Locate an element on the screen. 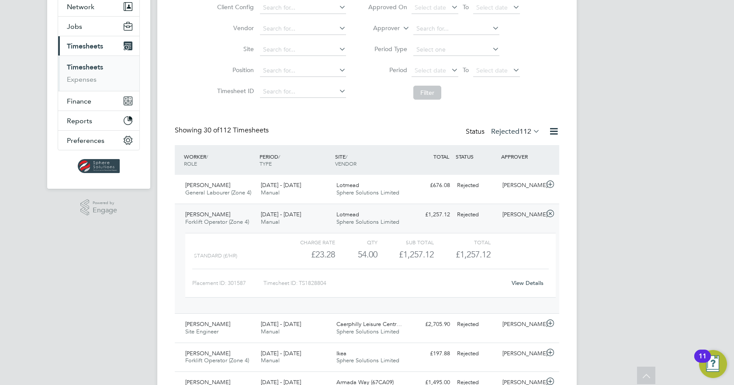  div: Timesheet ID: TS1828804 is located at coordinates (385, 283).